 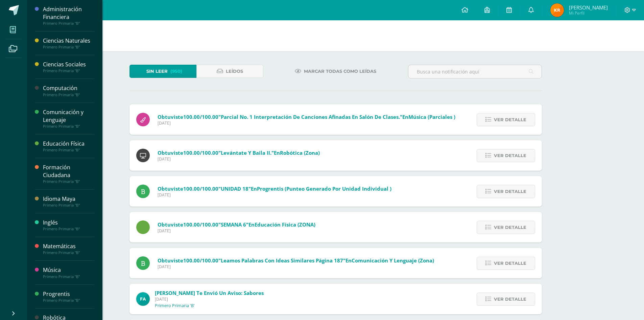 I want to click on span: Comunicación y Lenguaje (Zona), so click(x=393, y=260).